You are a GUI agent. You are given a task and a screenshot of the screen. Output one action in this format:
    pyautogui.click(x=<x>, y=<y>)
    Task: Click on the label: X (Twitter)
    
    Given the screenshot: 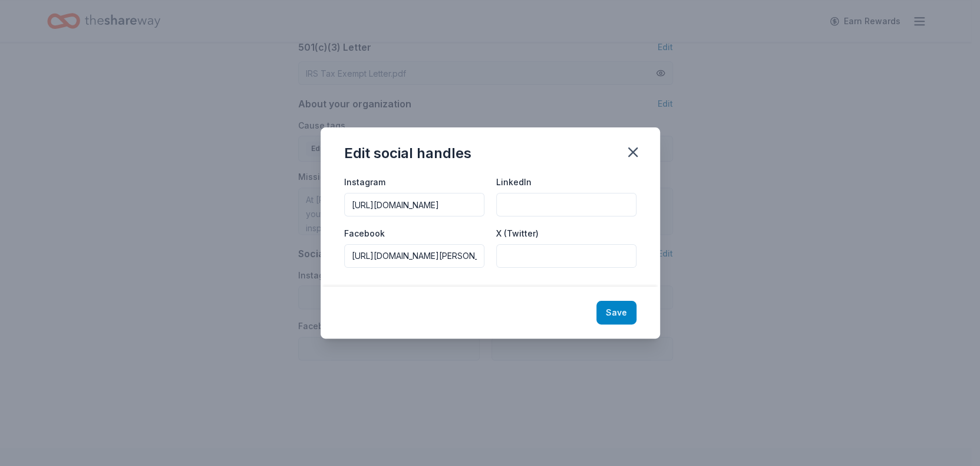 What is the action you would take?
    pyautogui.click(x=517, y=234)
    